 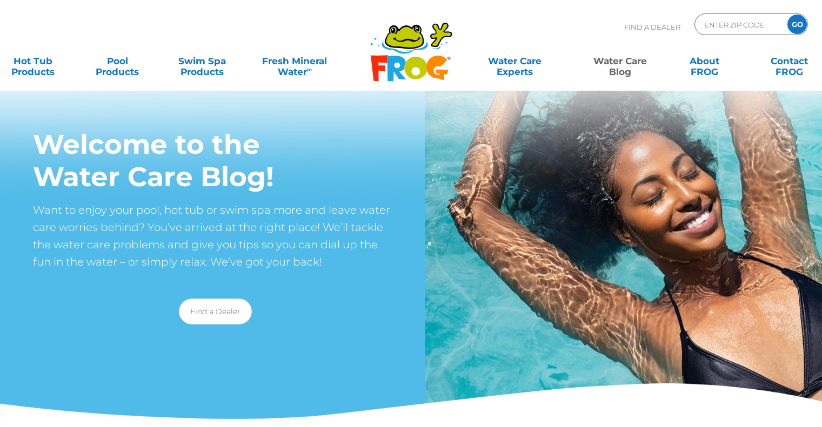 What do you see at coordinates (797, 24) in the screenshot?
I see `input: GO` at bounding box center [797, 24].